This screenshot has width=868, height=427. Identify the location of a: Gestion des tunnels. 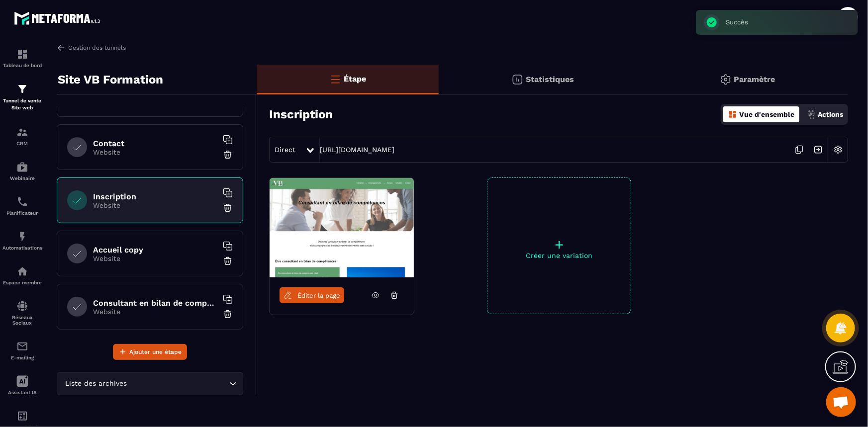
(91, 48).